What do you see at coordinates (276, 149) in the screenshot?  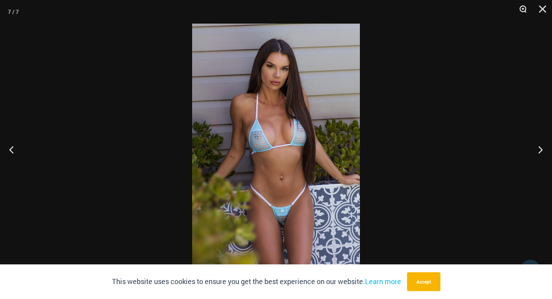 I see `img: Cyclone Sky 318 Top 4275 Bottom 01` at bounding box center [276, 149].